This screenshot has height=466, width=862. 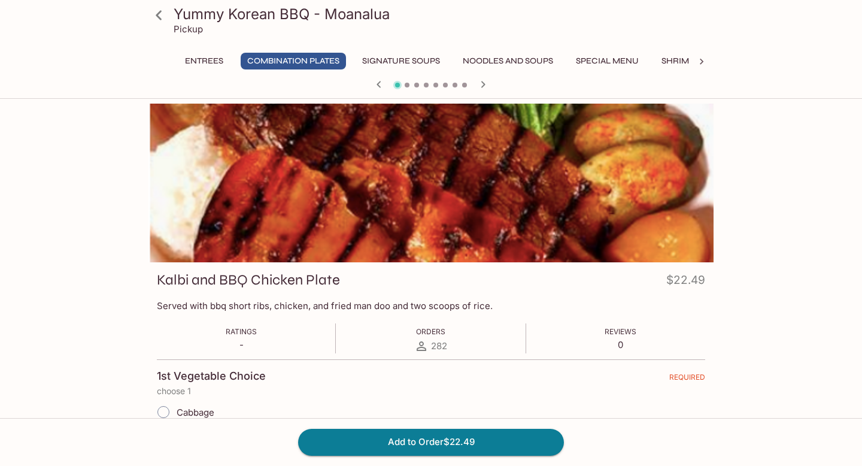 I want to click on button: Entrees, so click(x=204, y=61).